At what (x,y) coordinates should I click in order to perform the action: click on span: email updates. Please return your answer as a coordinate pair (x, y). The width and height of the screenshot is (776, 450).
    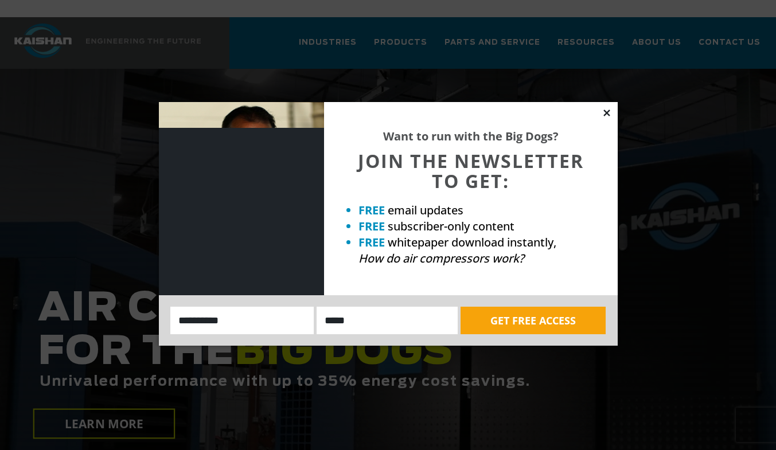
    Looking at the image, I should click on (426, 210).